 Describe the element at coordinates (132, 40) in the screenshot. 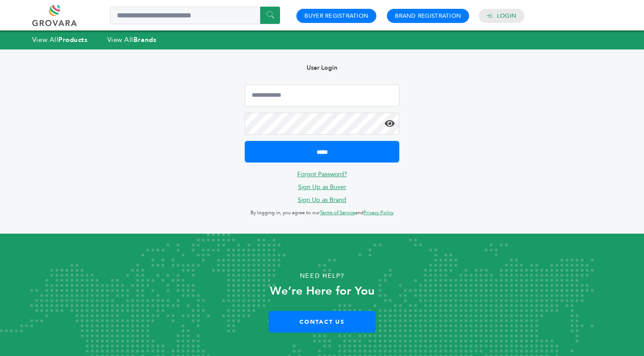

I see `a: View AllBrands` at that location.